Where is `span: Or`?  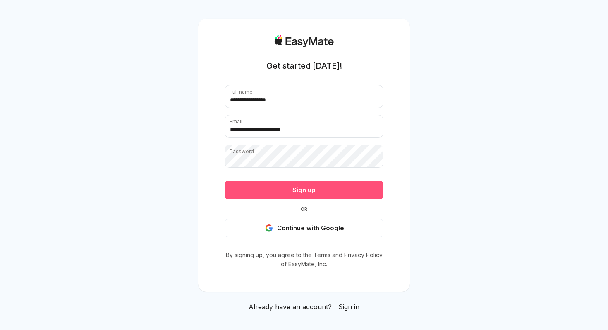
span: Or is located at coordinates (304, 209).